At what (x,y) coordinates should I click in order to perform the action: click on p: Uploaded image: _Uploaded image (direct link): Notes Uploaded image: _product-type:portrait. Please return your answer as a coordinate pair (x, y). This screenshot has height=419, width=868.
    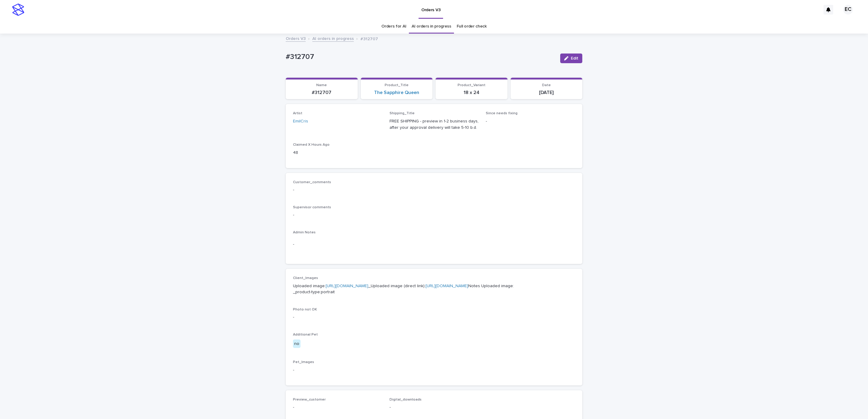
    Looking at the image, I should click on (434, 289).